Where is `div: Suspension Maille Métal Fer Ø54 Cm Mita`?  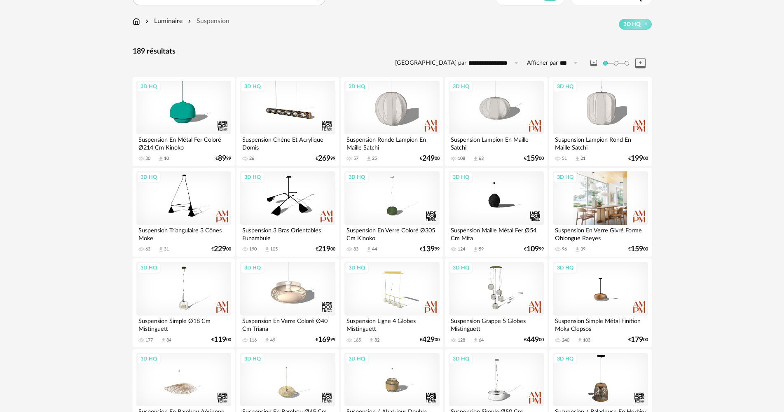
div: Suspension Maille Métal Fer Ø54 Cm Mita is located at coordinates (496, 233).